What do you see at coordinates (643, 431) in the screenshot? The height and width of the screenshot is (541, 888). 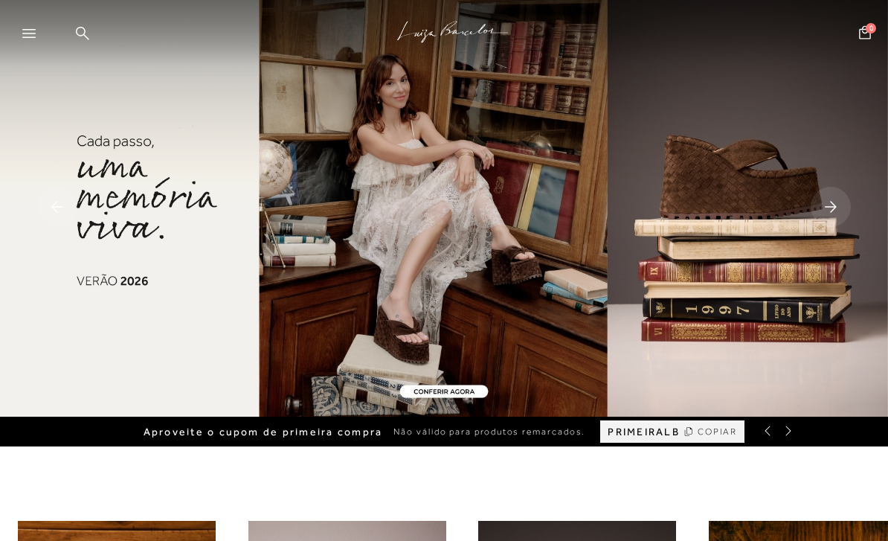 I see `span: PRIMEIRALB` at bounding box center [643, 431].